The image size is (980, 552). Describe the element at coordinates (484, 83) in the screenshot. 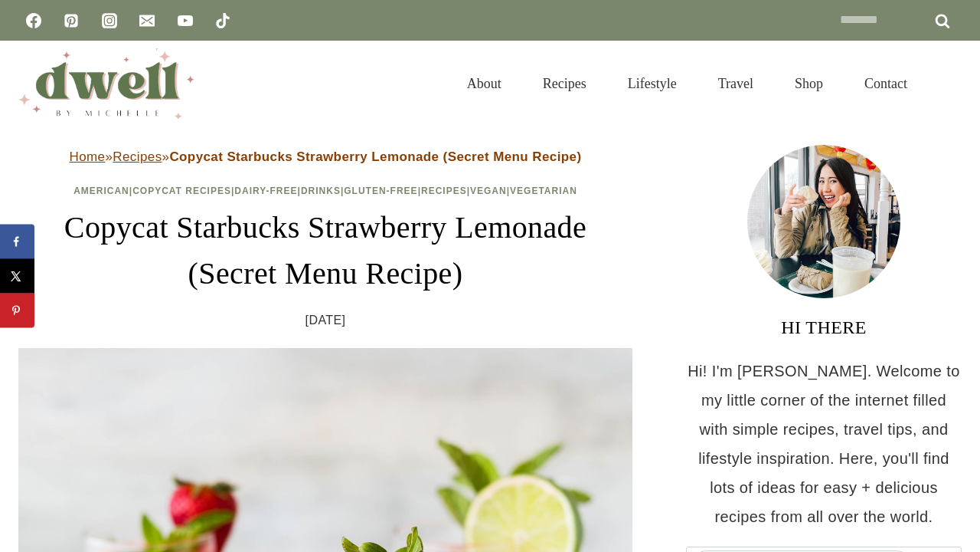

I see `a: About` at that location.